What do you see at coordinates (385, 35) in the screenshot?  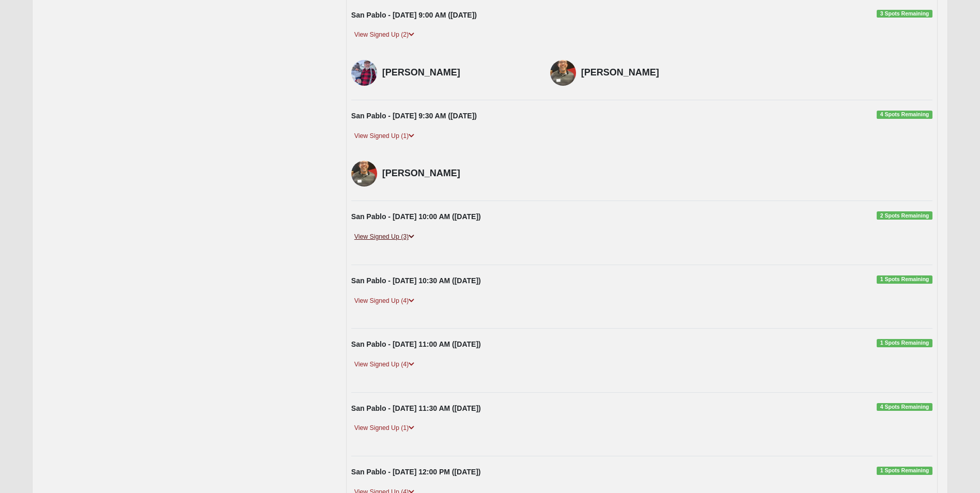 I see `a: View Signed Up (2)` at bounding box center [385, 35].